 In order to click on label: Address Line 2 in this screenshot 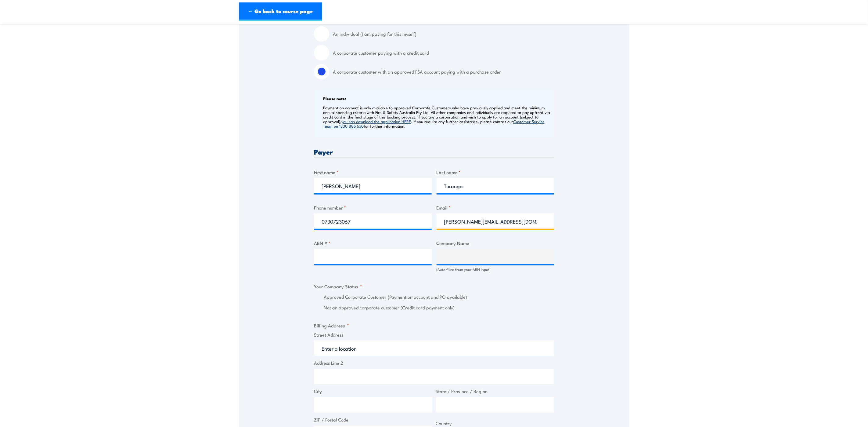, I will do `click(434, 363)`.